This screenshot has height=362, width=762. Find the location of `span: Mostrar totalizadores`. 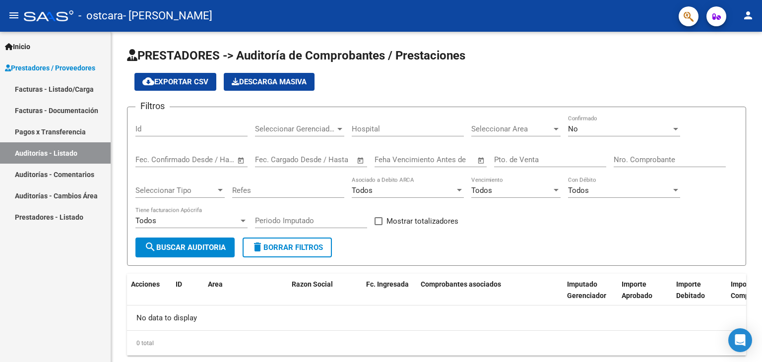

span: Mostrar totalizadores is located at coordinates (422, 221).